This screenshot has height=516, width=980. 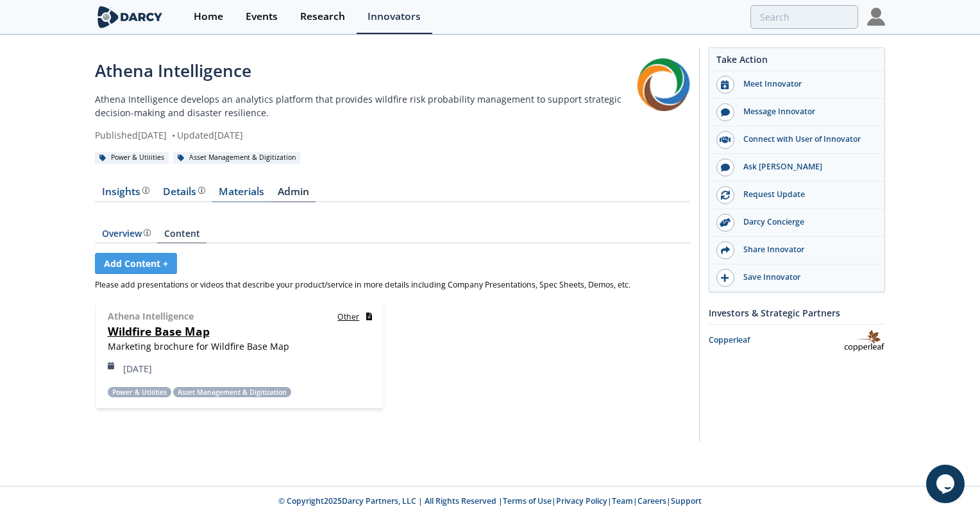 I want to click on img: Copperleaf, so click(x=864, y=340).